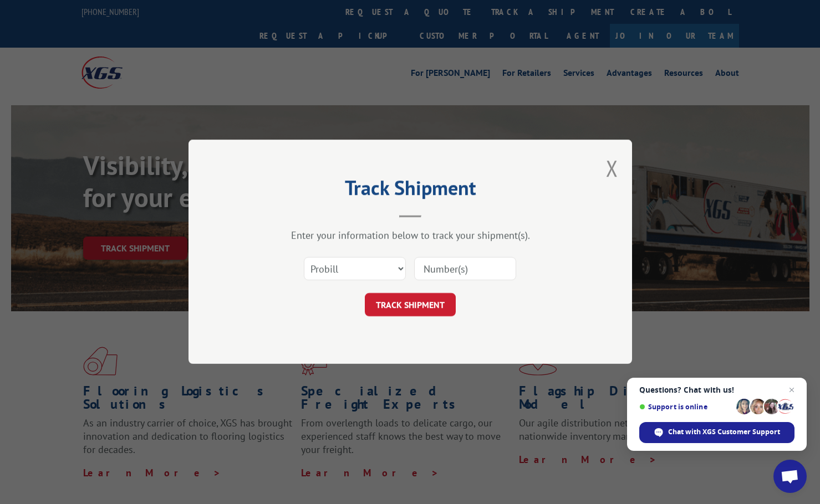  What do you see at coordinates (790, 477) in the screenshot?
I see `div: Open chat` at bounding box center [790, 477].